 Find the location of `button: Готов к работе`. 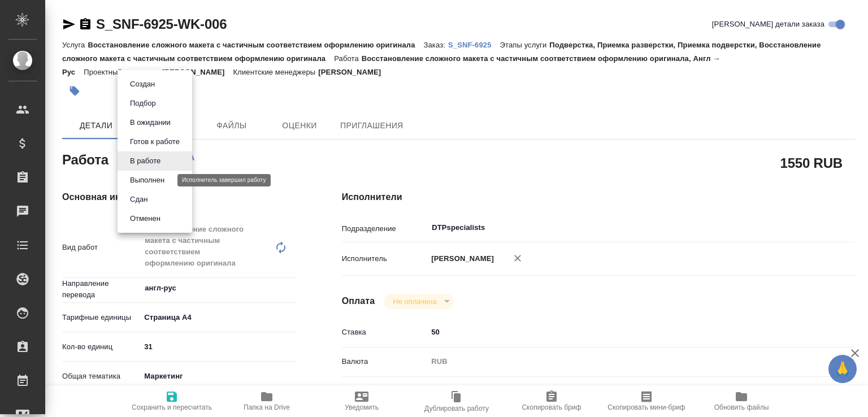

button: Готов к работе is located at coordinates (155, 141).